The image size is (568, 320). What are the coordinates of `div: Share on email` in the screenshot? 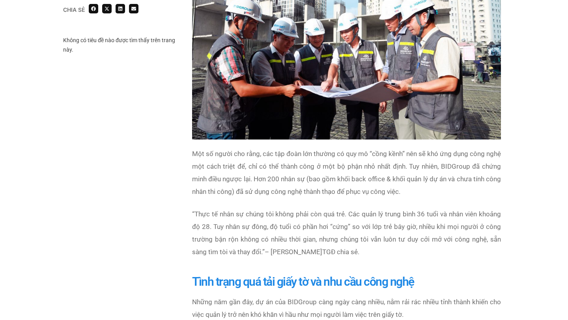 It's located at (134, 9).